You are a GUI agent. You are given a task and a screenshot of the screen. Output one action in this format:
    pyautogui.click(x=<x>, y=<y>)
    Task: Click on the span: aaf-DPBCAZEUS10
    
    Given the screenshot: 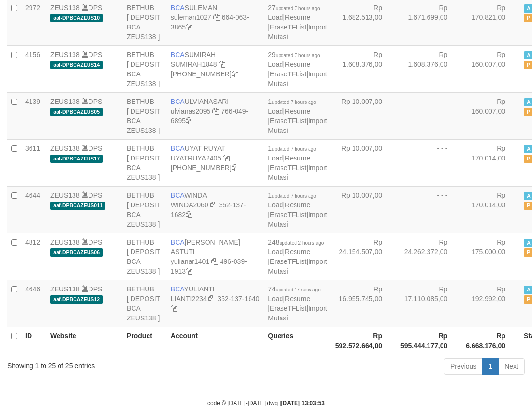 What is the action you would take?
    pyautogui.click(x=77, y=18)
    